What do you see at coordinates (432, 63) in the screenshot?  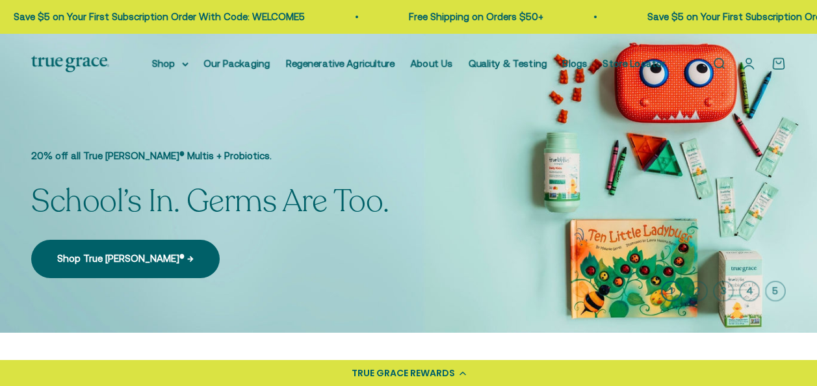 I see `a: About Us` at bounding box center [432, 63].